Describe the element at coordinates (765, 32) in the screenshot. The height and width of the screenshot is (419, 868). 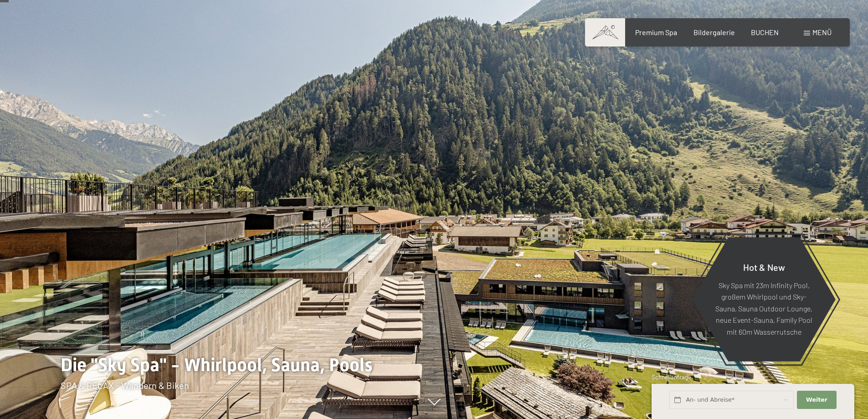
I see `span: BUCHEN` at that location.